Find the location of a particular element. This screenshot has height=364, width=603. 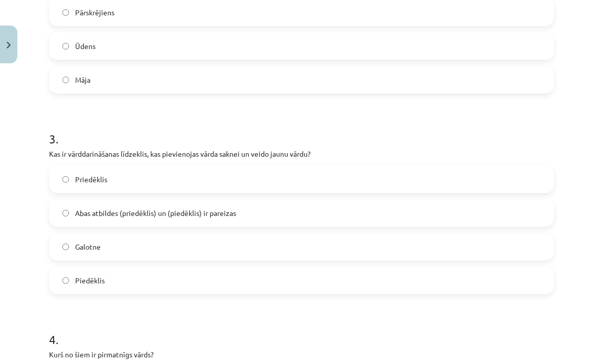

input: Ūdens is located at coordinates (65, 46).